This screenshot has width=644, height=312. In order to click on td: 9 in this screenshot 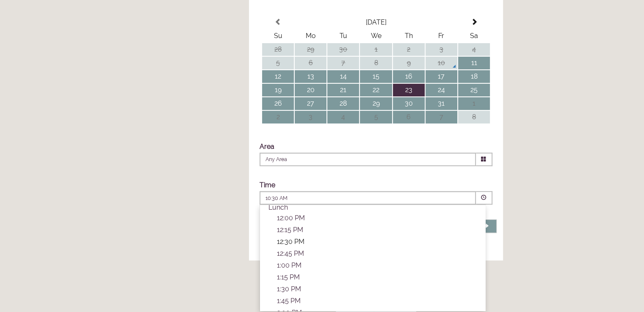, I will do `click(409, 63)`.